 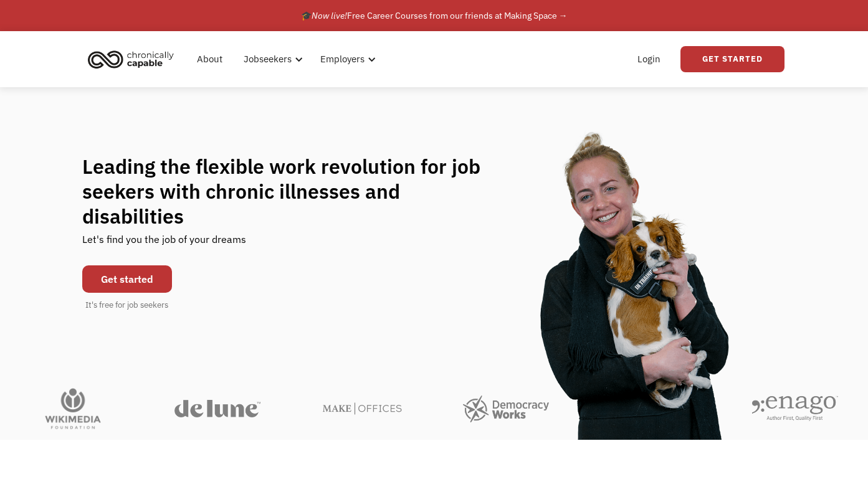 I want to click on a: Get started, so click(x=127, y=279).